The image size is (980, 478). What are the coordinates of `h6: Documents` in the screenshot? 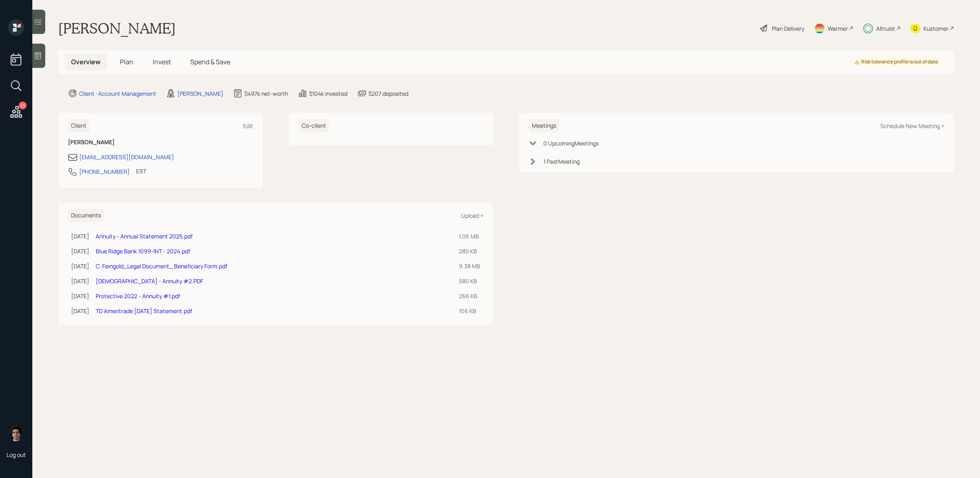 It's located at (86, 216).